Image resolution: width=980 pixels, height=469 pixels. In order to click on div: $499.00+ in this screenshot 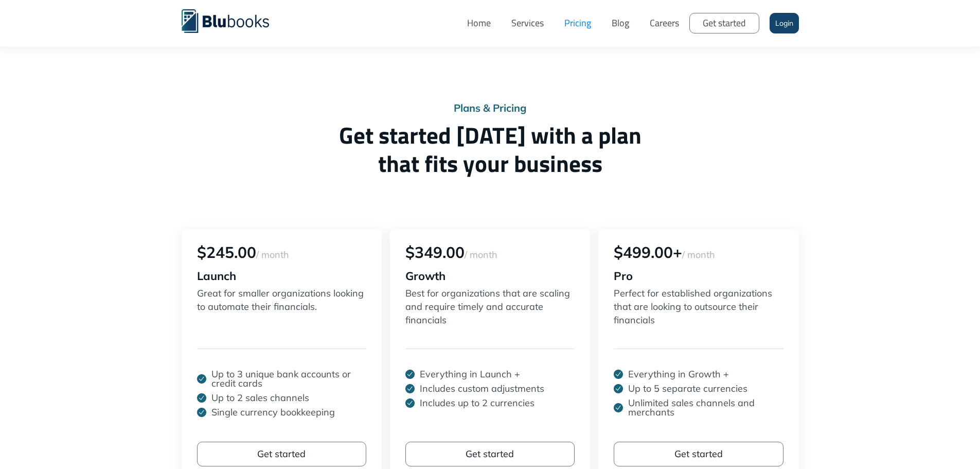, I will do `click(698, 252)`.